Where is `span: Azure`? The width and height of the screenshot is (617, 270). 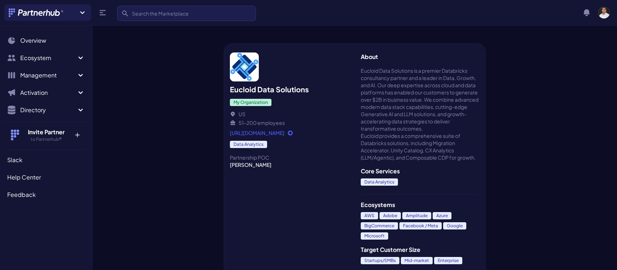
span: Azure is located at coordinates (442, 215).